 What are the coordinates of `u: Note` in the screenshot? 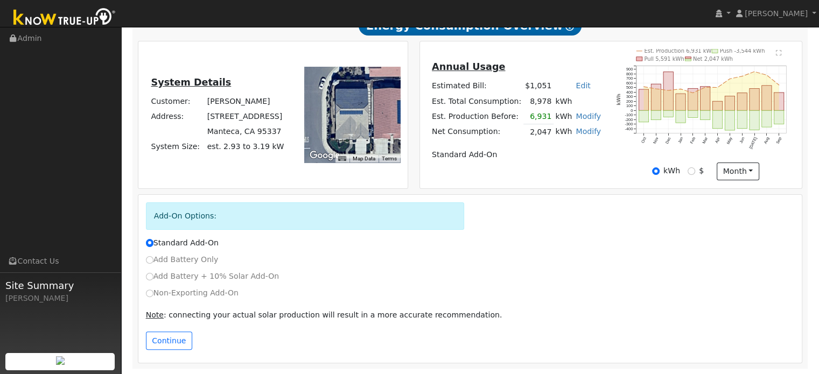 It's located at (155, 315).